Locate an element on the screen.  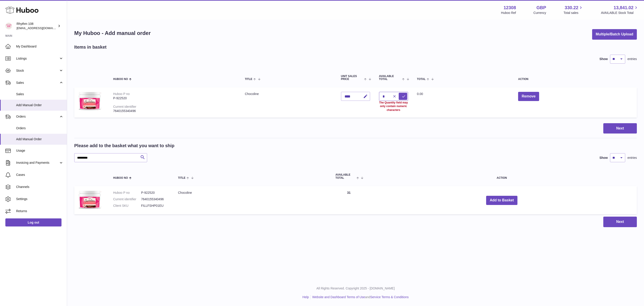
dt: Huboo P no is located at coordinates (127, 193).